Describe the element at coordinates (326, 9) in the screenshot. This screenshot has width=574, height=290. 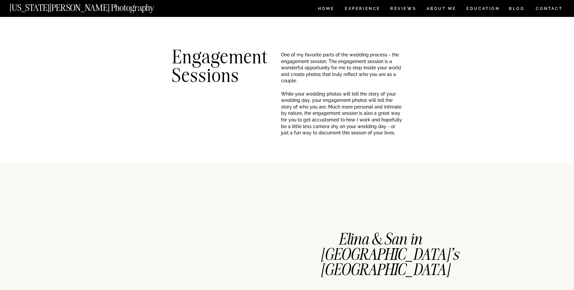
I see `nav: HOME` at that location.